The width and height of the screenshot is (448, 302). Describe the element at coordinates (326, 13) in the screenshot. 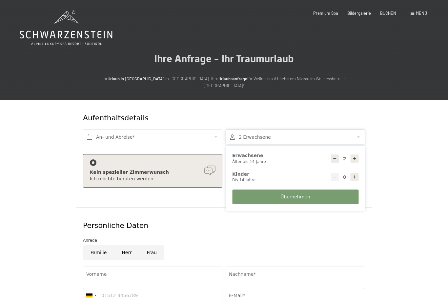

I see `a: Premium Spa` at that location.